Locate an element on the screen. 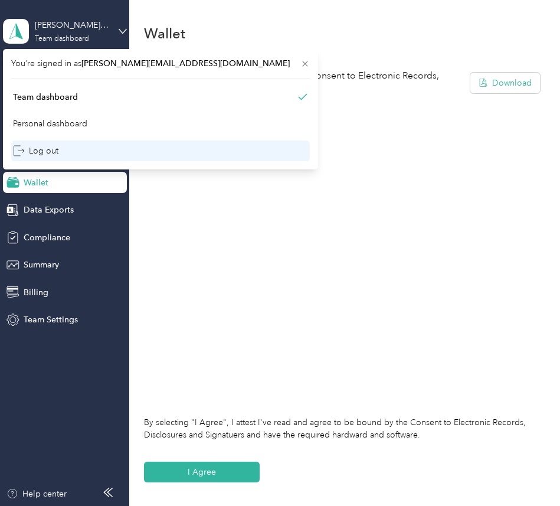  span: You’re signed in as is located at coordinates (161, 63).